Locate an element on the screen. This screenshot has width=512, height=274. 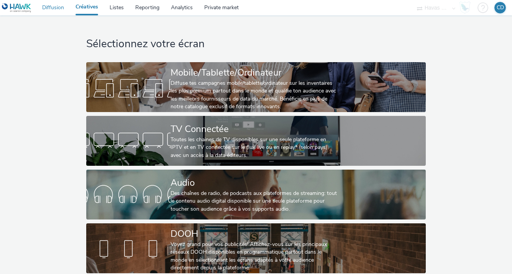
a: Hawk Academy is located at coordinates (467, 8).